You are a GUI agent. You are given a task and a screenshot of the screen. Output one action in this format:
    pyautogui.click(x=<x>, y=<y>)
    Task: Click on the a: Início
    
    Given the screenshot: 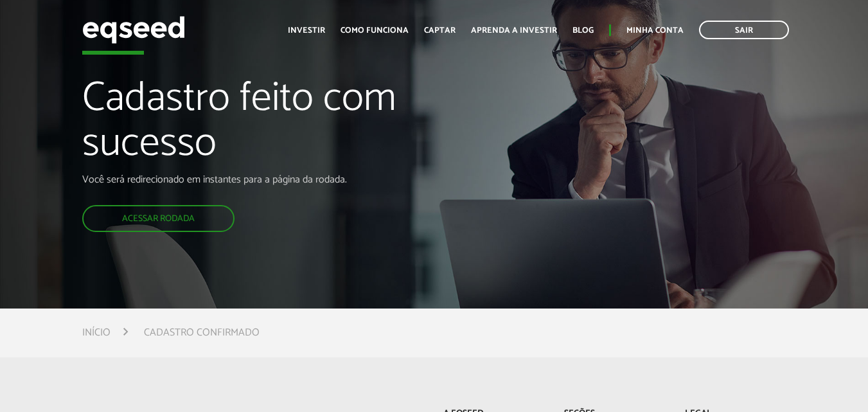 What is the action you would take?
    pyautogui.click(x=96, y=333)
    